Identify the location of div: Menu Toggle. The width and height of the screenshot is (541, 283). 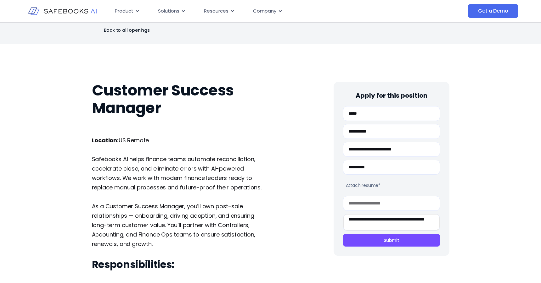
(257, 11).